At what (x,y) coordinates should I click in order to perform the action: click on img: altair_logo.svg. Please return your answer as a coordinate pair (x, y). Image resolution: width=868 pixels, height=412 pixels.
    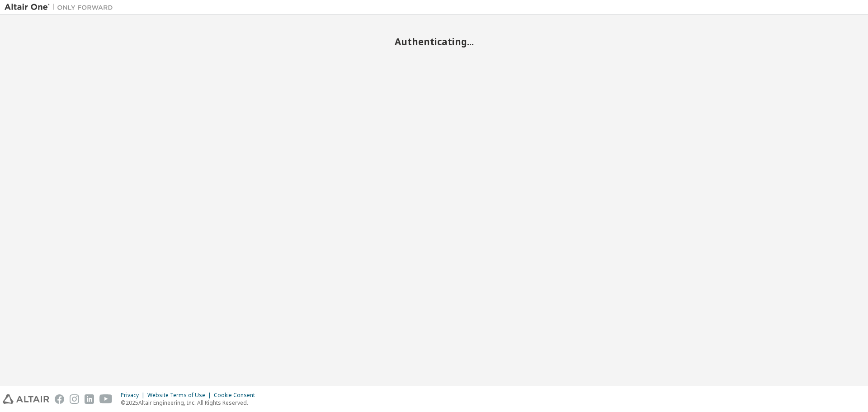
    Looking at the image, I should click on (26, 398).